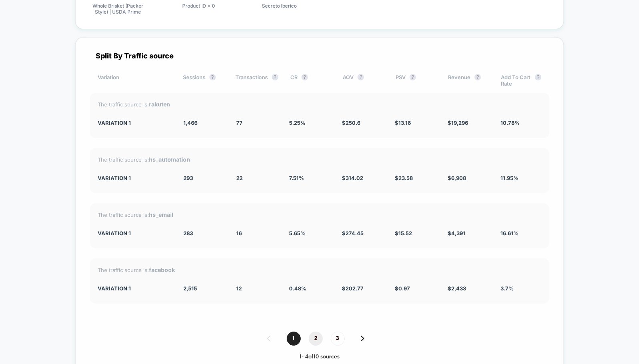 The image size is (639, 364). I want to click on span: 0.48 %, so click(298, 288).